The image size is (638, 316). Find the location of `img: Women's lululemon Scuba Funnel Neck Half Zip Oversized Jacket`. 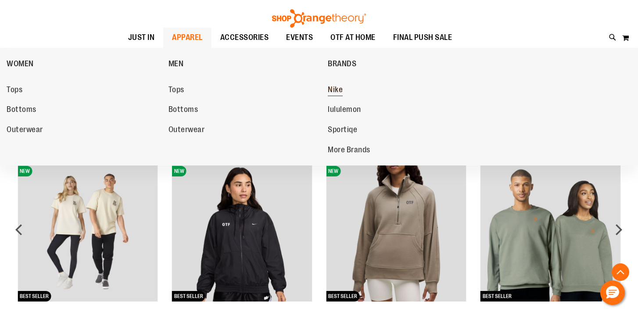

img: Women's lululemon Scuba Funnel Neck Half Zip Oversized Jacket is located at coordinates (396, 232).